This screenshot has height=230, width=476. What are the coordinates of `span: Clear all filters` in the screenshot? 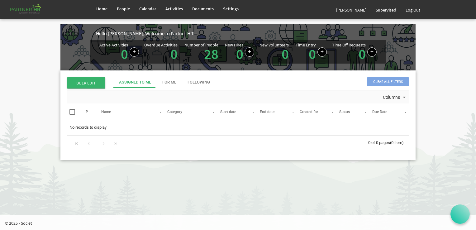 It's located at (388, 82).